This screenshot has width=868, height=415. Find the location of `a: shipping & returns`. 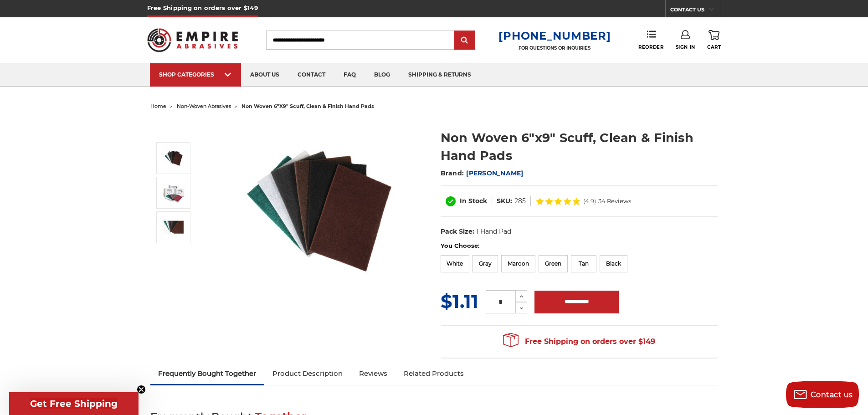

a: shipping & returns is located at coordinates (439, 75).